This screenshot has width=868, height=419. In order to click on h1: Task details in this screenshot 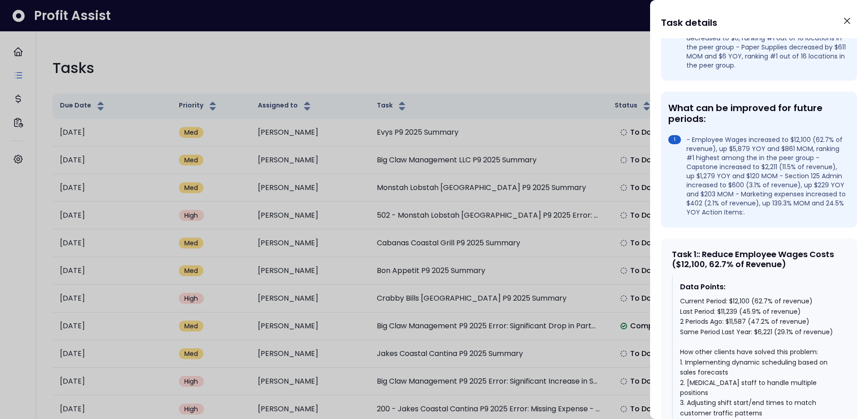, I will do `click(689, 23)`.